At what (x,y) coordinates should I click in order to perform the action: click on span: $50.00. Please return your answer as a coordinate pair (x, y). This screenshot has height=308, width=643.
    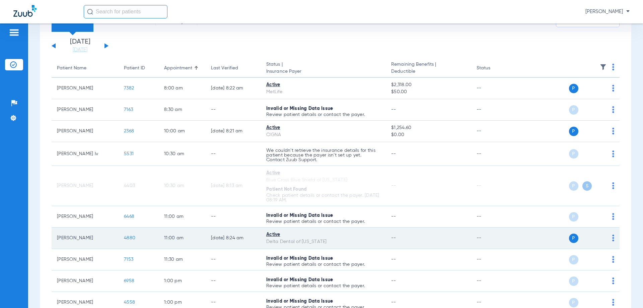
    Looking at the image, I should click on (428, 92).